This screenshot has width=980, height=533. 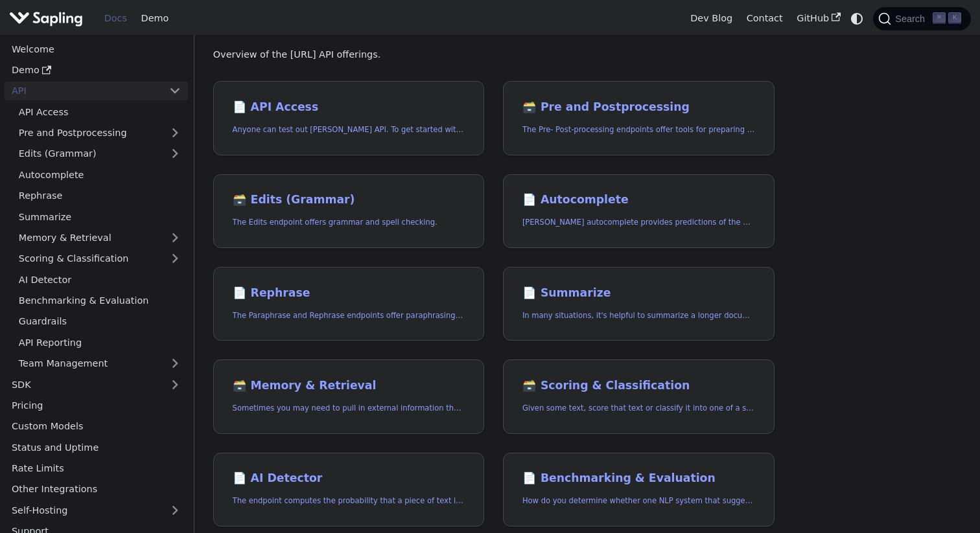 What do you see at coordinates (638, 293) in the screenshot?
I see `h2: Summarize` at bounding box center [638, 293].